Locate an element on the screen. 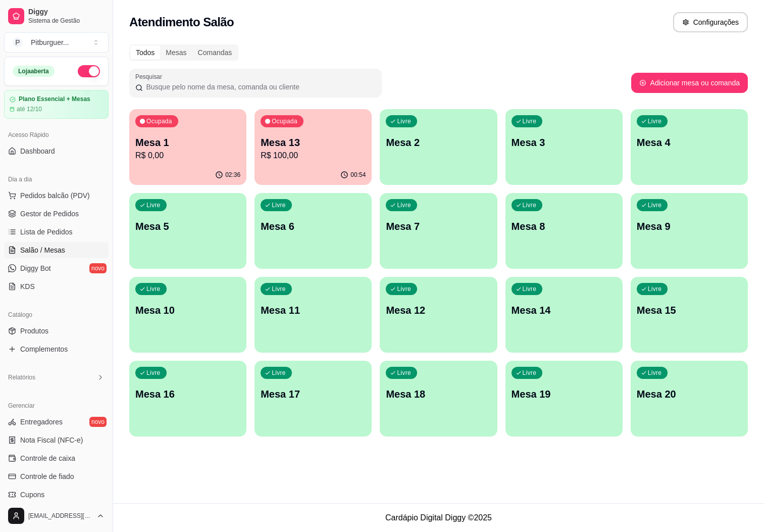  span: Diggy is located at coordinates (66, 12).